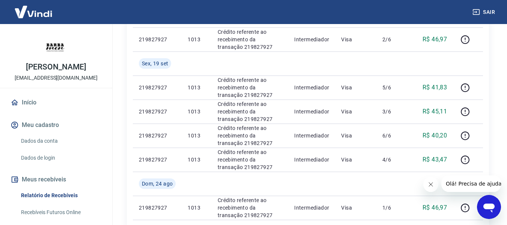 The height and width of the screenshot is (225, 507). What do you see at coordinates (484, 12) in the screenshot?
I see `button: Sair` at bounding box center [484, 12].